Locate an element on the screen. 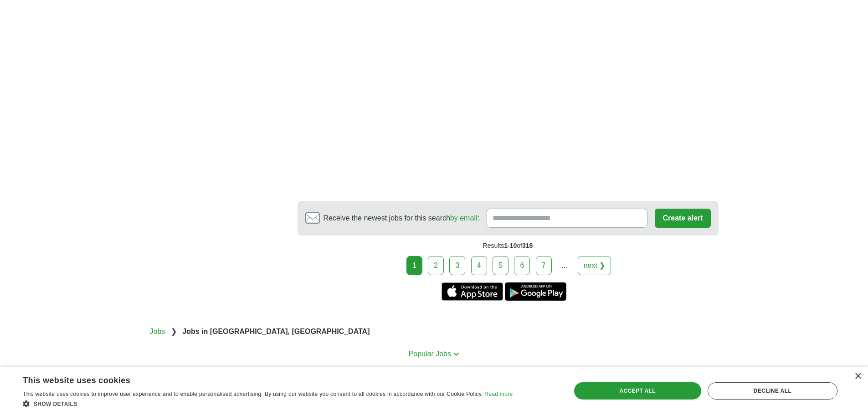 Image resolution: width=868 pixels, height=415 pixels. div: Decline all is located at coordinates (773, 390).